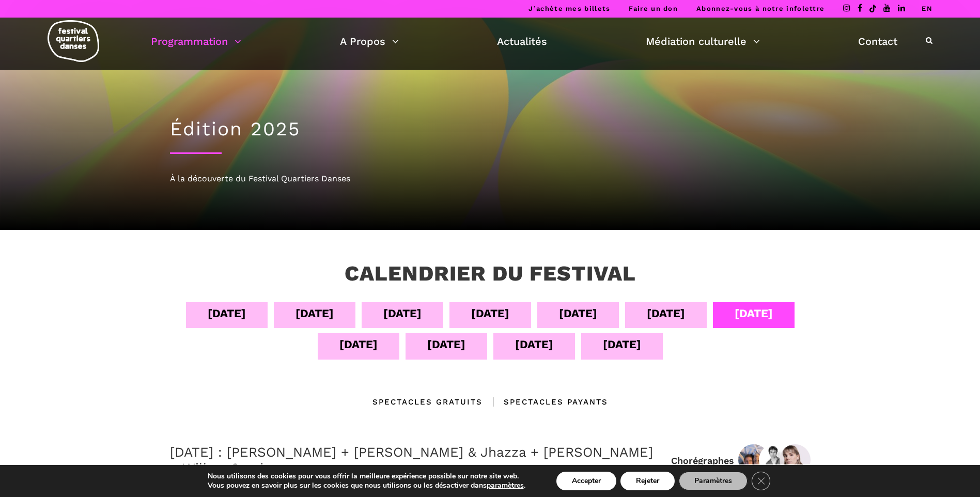  I want to click on a: Contact, so click(878, 42).